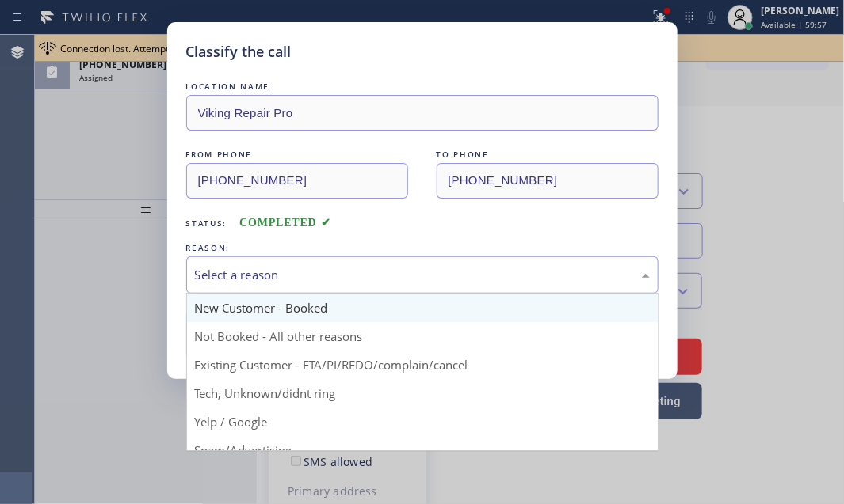 The height and width of the screenshot is (504, 844). Describe the element at coordinates (422, 394) in the screenshot. I see `div: Tech, Unknown/didnt ring` at that location.